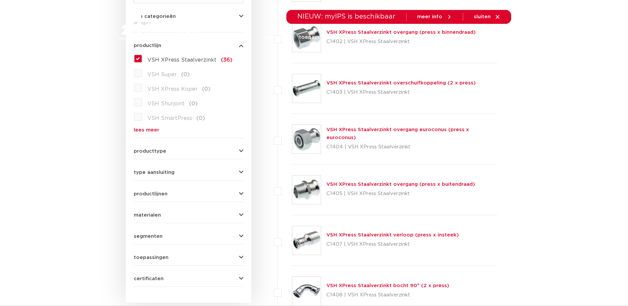  What do you see at coordinates (316, 37) in the screenshot?
I see `a: toepassingen` at bounding box center [316, 37].